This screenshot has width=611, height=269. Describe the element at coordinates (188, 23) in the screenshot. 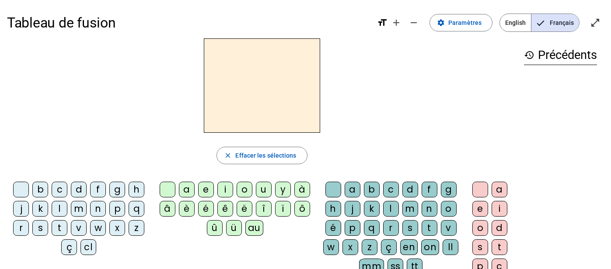

I see `h1: Tableau de fusion` at that location.